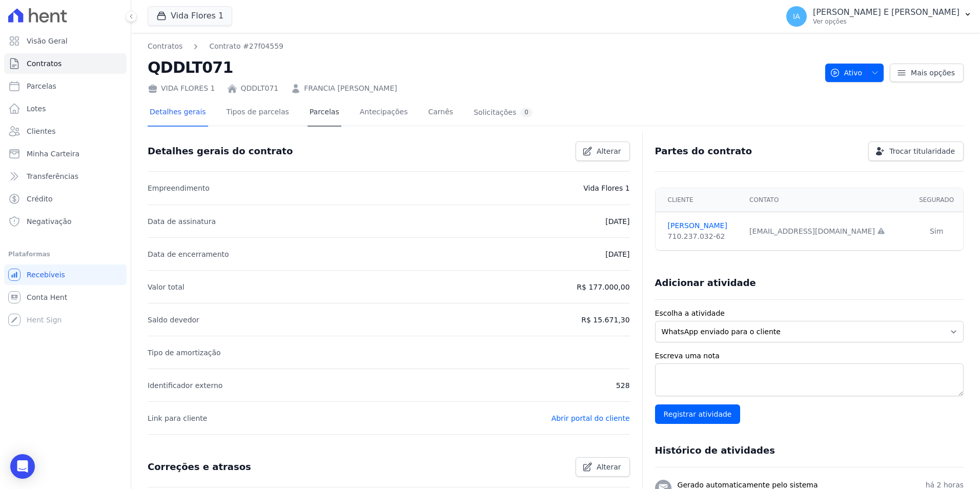  Describe the element at coordinates (65, 131) in the screenshot. I see `a: Clientes` at that location.